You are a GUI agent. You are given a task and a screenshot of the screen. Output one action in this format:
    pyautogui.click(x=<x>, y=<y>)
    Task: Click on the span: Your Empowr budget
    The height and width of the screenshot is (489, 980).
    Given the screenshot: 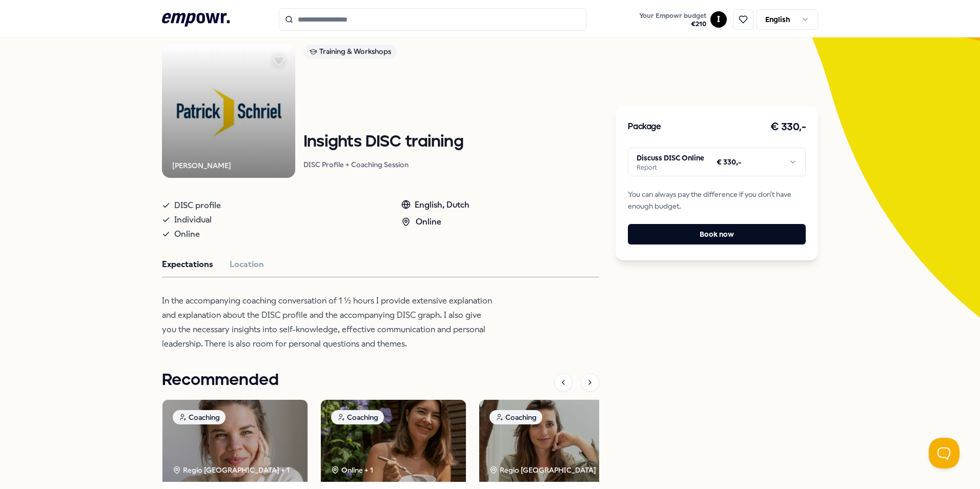 What is the action you would take?
    pyautogui.click(x=672, y=16)
    